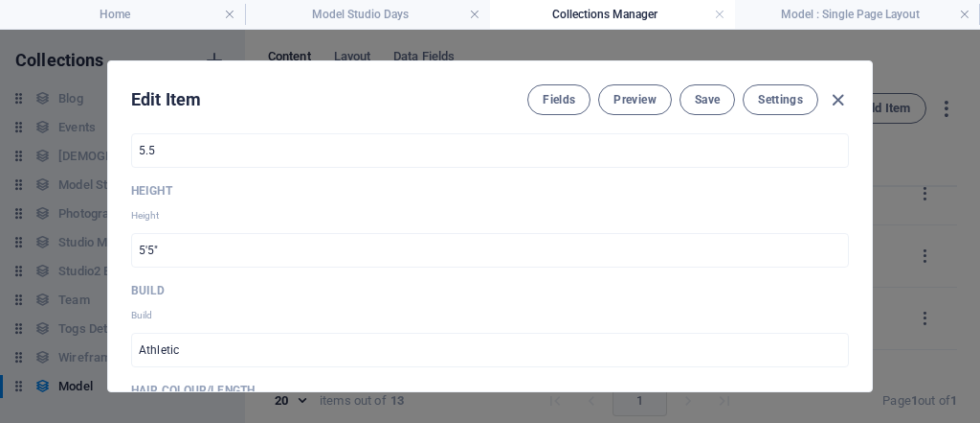 The width and height of the screenshot is (980, 423). What do you see at coordinates (858, 14) in the screenshot?
I see `h4: Model : Single Page Layout` at bounding box center [858, 14].